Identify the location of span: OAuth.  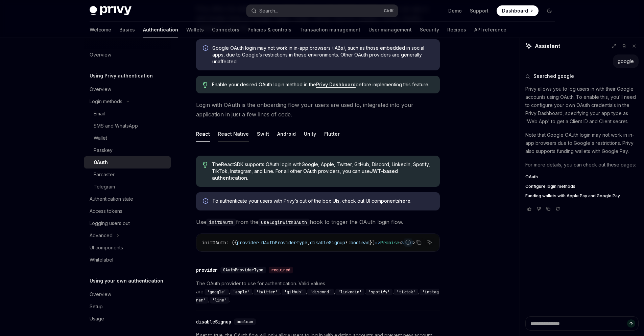
(532, 177).